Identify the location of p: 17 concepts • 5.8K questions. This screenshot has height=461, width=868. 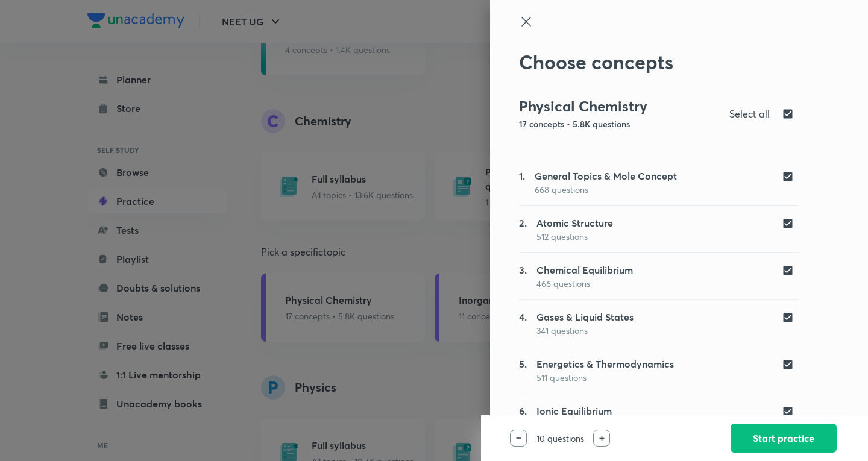
(620, 124).